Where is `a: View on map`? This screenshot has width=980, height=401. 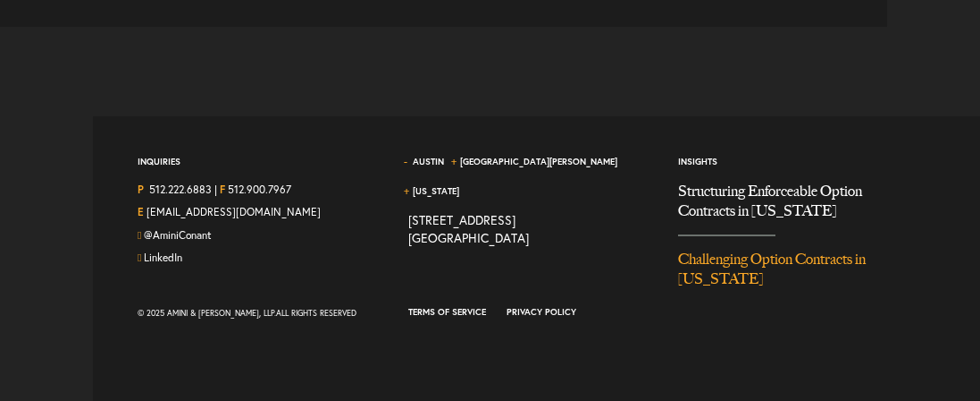 a: View on map is located at coordinates (468, 229).